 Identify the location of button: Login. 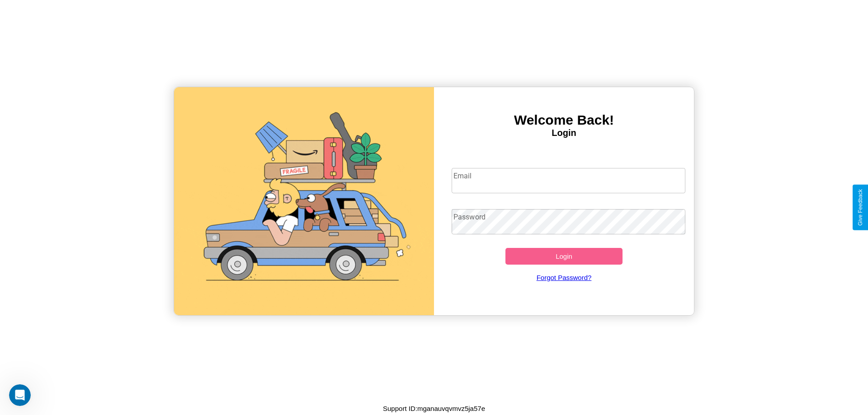
(564, 256).